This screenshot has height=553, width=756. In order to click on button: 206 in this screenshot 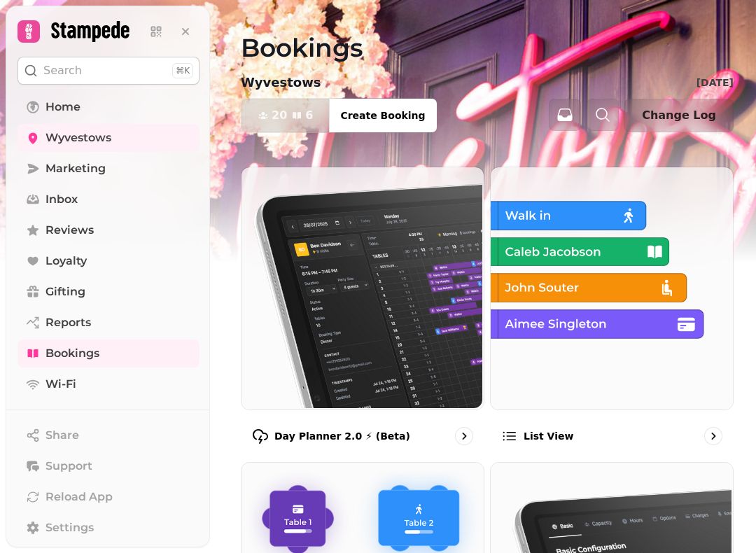, I will do `click(286, 116)`.